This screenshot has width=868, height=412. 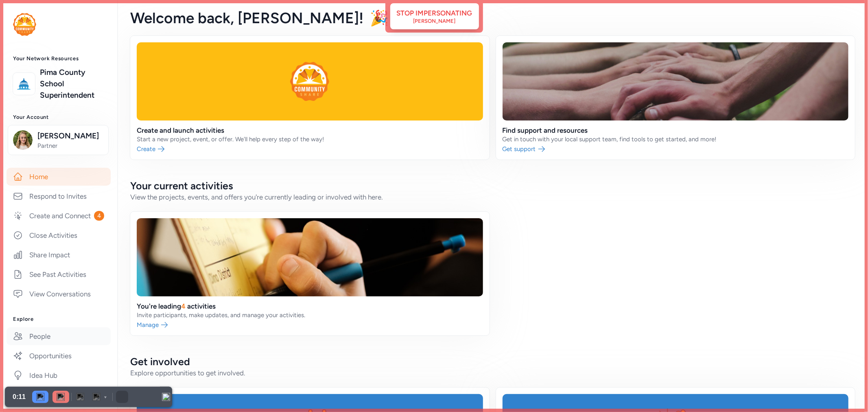 What do you see at coordinates (59, 196) in the screenshot?
I see `a: Respond to Invites` at bounding box center [59, 196].